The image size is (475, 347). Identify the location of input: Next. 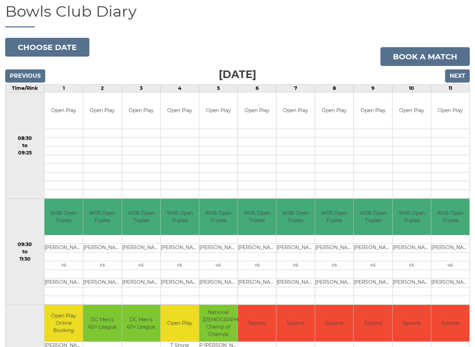
(457, 76).